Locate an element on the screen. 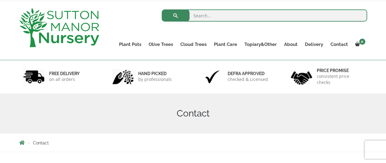 The height and width of the screenshot is (163, 386). nav: Breadcrumbs is located at coordinates (193, 143).